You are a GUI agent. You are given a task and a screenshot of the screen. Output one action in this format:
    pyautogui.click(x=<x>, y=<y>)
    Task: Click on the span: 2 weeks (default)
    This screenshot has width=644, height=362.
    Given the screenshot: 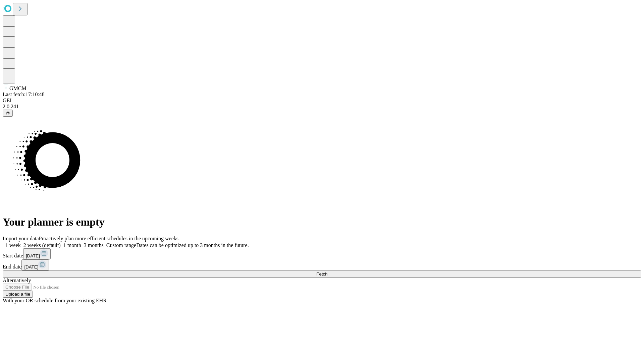 What is the action you would take?
    pyautogui.click(x=42, y=245)
    